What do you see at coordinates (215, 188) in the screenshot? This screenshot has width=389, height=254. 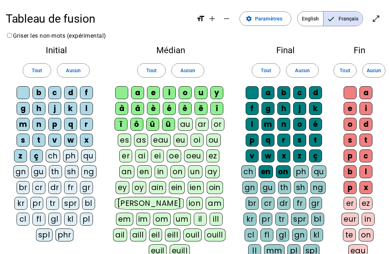 I see `div: oin` at bounding box center [215, 188].